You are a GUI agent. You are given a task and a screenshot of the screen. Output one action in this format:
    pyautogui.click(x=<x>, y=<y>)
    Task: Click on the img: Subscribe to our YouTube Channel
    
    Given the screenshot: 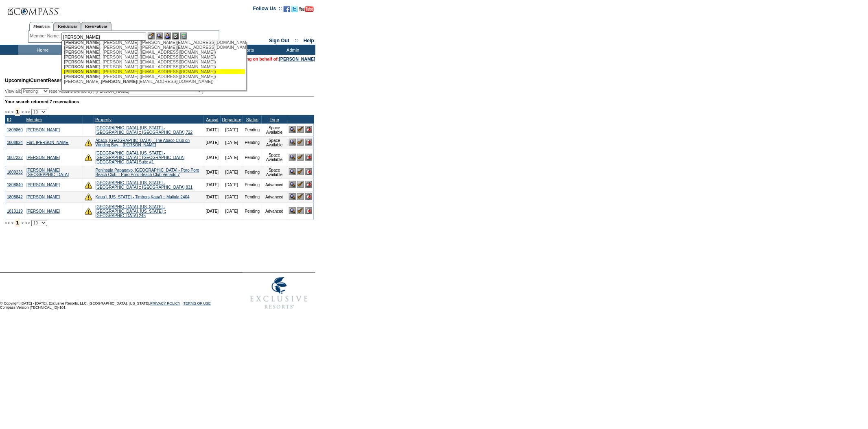 What is the action you would take?
    pyautogui.click(x=307, y=9)
    